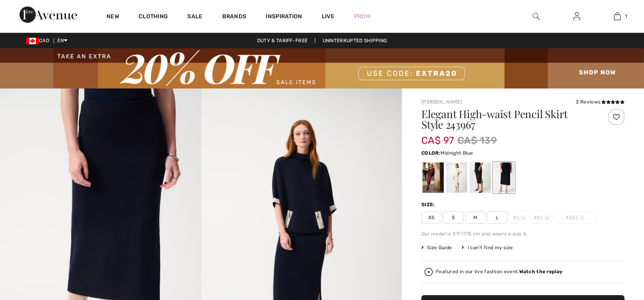 The width and height of the screenshot is (644, 300). Describe the element at coordinates (328, 16) in the screenshot. I see `a: Live` at that location.